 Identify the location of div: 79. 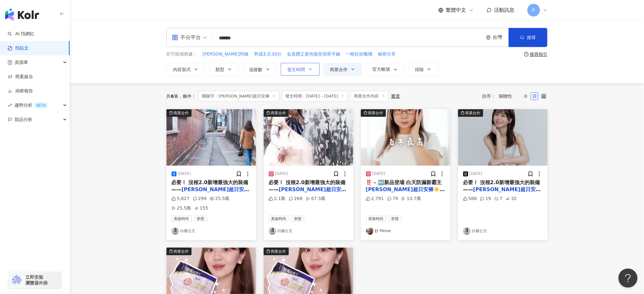
(393, 198).